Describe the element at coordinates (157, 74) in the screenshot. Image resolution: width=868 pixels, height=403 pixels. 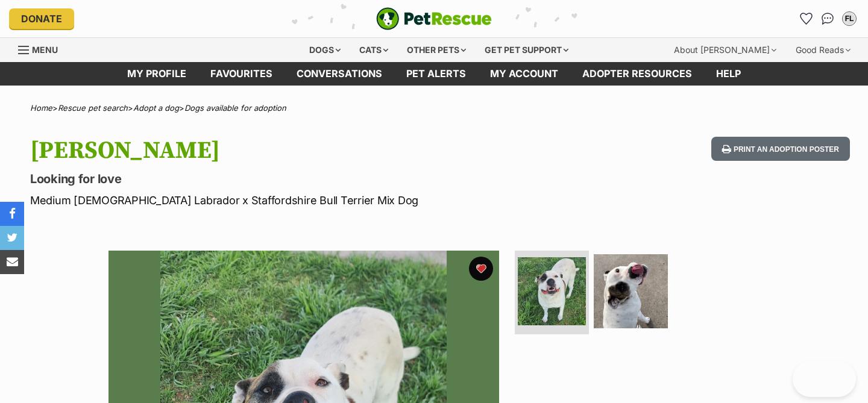
I see `a: My profile` at that location.